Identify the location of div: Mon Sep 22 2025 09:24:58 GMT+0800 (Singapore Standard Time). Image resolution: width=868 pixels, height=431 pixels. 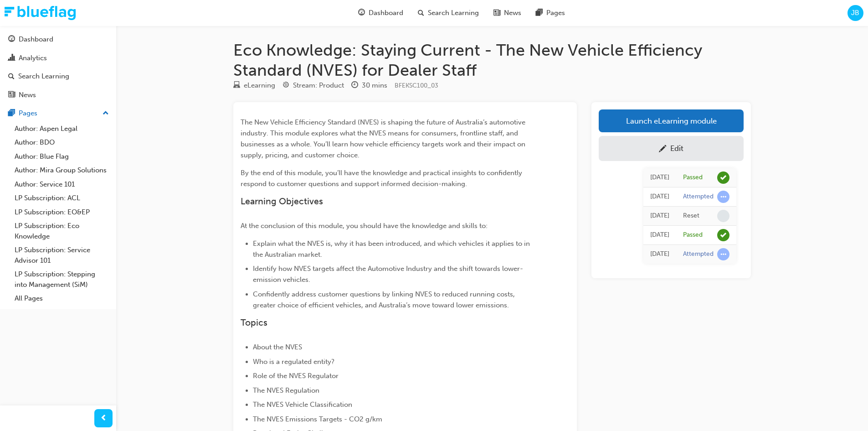
(659, 216).